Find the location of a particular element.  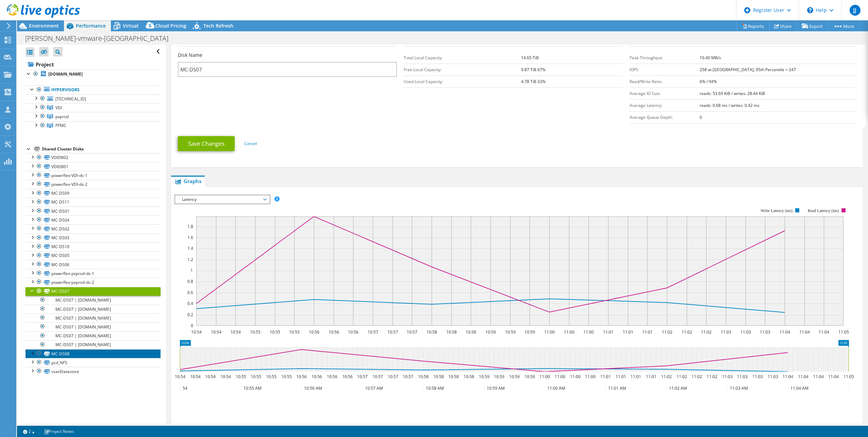

span: Performance is located at coordinates (91, 26).